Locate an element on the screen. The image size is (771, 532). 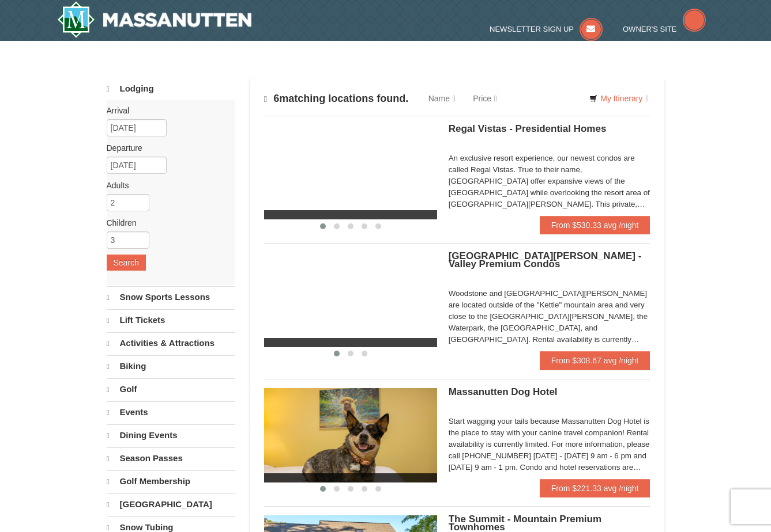
a: From $221.33 avg /night is located at coordinates (595, 488).